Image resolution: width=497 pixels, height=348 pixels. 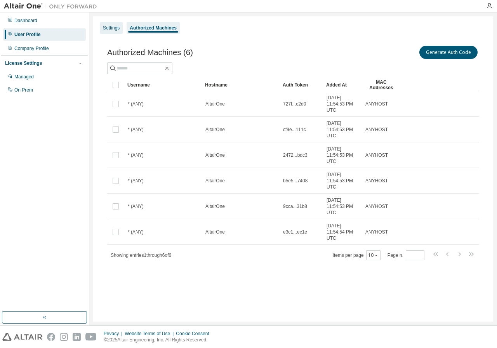 I want to click on div: MAC Addresses, so click(x=381, y=85).